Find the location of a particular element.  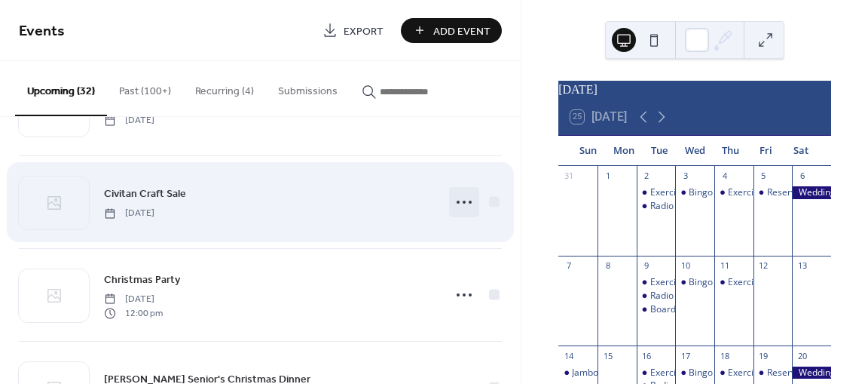

div: 15 is located at coordinates (608, 356).